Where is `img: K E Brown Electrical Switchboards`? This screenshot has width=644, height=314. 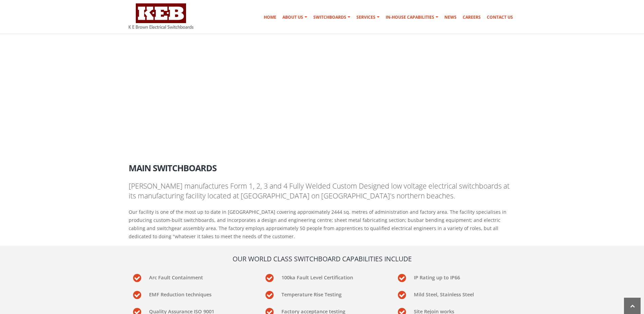 img: K E Brown Electrical Switchboards is located at coordinates (161, 16).